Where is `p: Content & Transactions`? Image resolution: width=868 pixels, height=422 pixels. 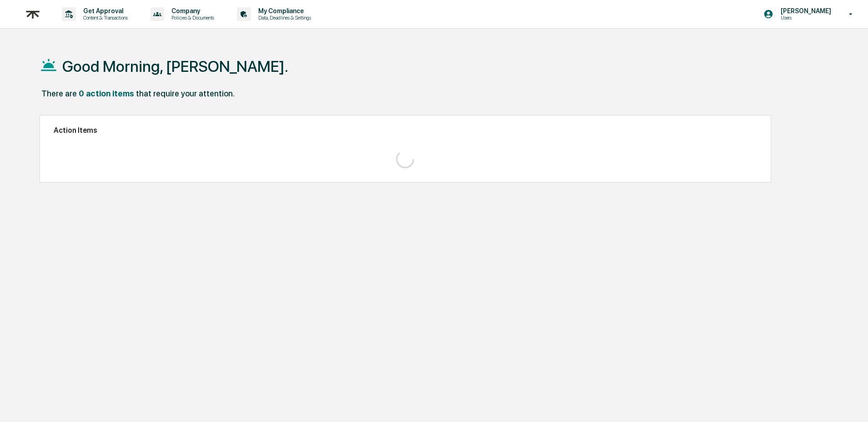 p: Content & Transactions is located at coordinates (104, 18).